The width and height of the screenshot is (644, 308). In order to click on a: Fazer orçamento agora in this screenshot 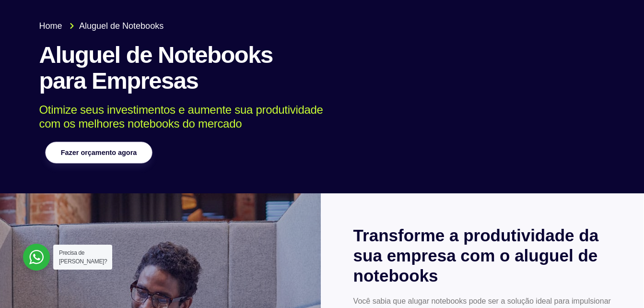, I will do `click(98, 152)`.